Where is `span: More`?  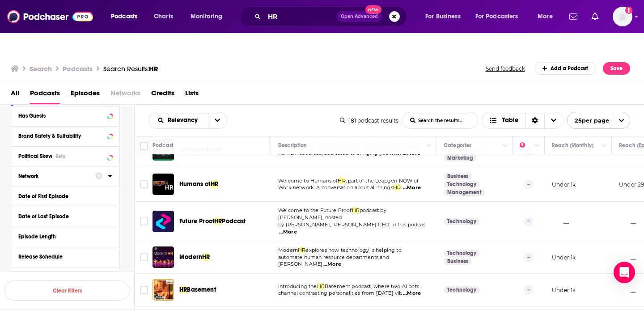
span: More is located at coordinates (546, 16).